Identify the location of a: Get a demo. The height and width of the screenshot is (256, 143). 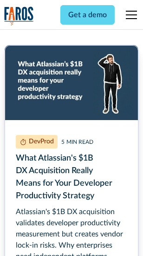
(87, 15).